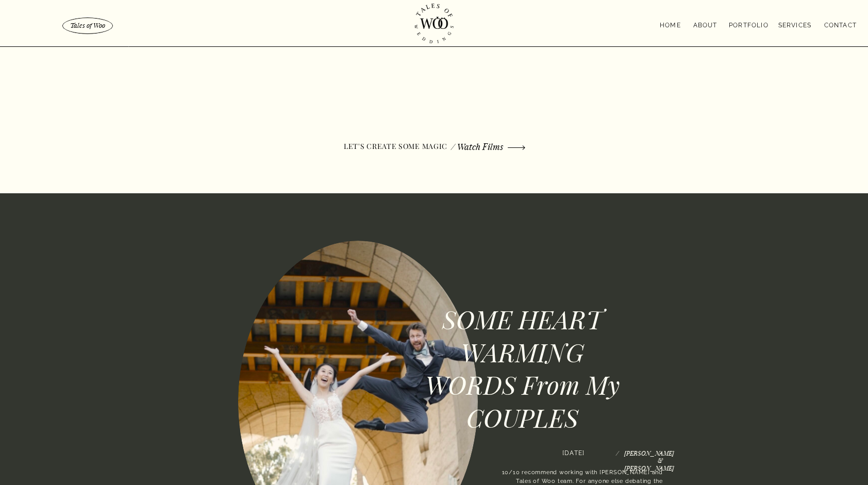  Describe the element at coordinates (795, 24) in the screenshot. I see `a: Services` at that location.